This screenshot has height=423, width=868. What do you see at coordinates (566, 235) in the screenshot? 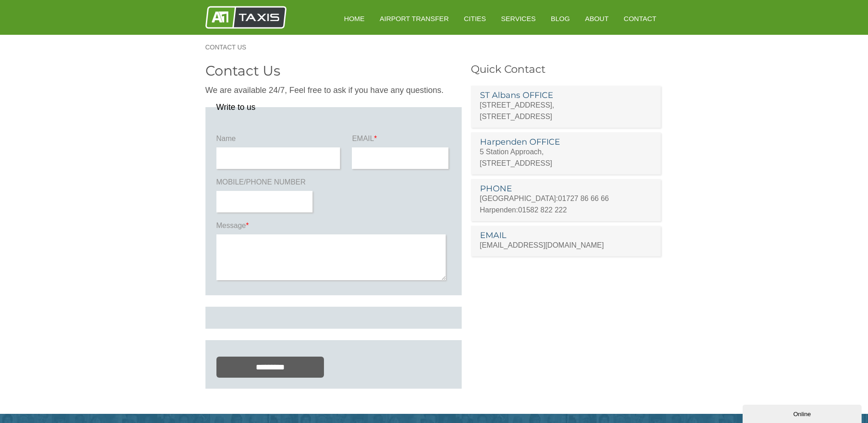
I see `h3: EMAIL` at bounding box center [566, 235].